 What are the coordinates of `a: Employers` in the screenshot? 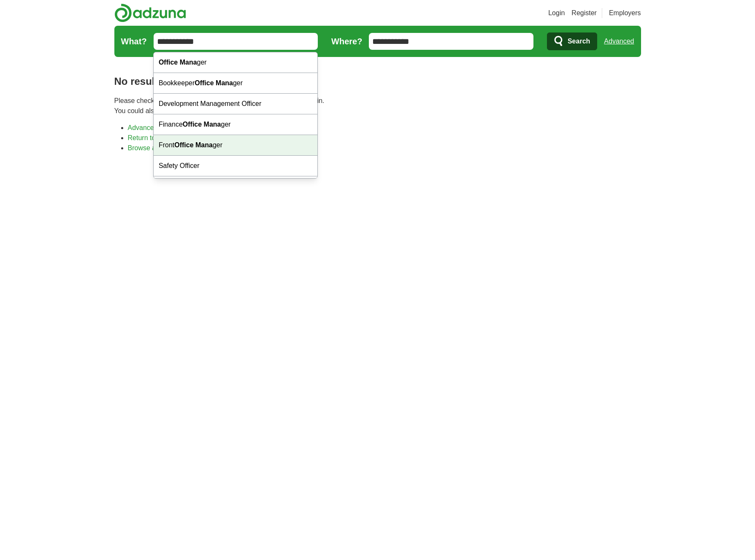 It's located at (625, 13).